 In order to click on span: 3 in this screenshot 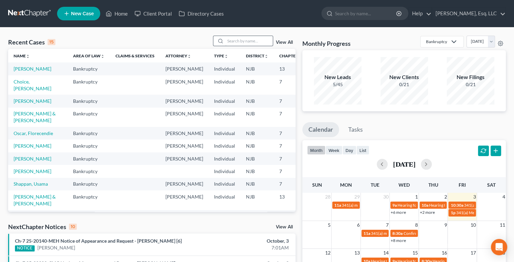, I will do `click(475, 197)`.